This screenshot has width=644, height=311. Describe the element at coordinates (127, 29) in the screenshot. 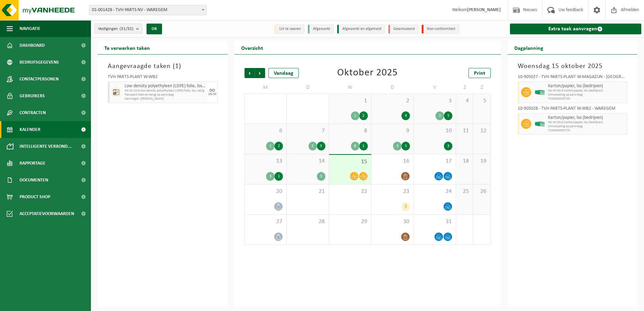

I see `count: (31/32)` at that location.